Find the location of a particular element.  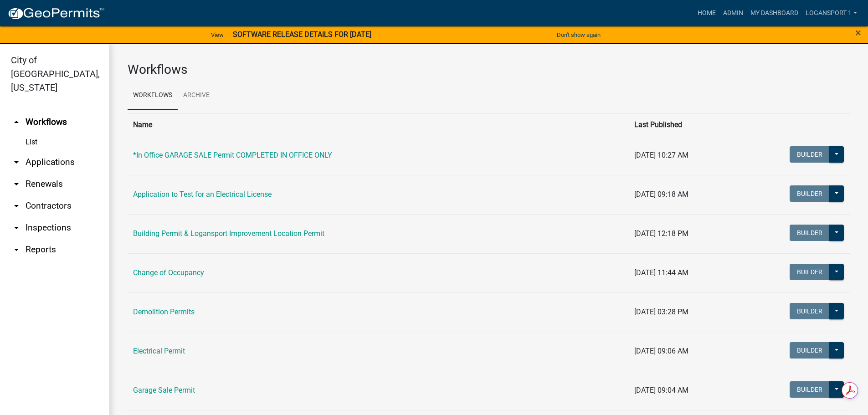

a: Application to Test for an Electrical License is located at coordinates (202, 194).